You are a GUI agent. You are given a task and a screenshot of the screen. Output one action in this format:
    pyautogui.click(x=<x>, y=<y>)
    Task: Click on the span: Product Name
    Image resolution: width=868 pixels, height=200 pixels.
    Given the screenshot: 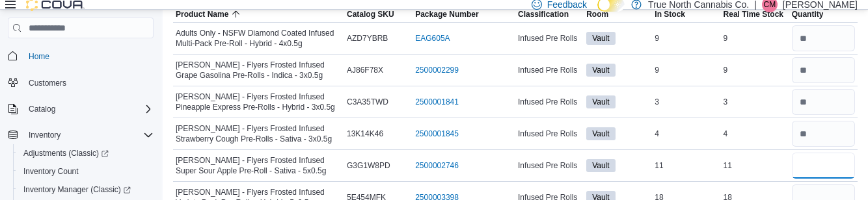 What is the action you would take?
    pyautogui.click(x=202, y=15)
    